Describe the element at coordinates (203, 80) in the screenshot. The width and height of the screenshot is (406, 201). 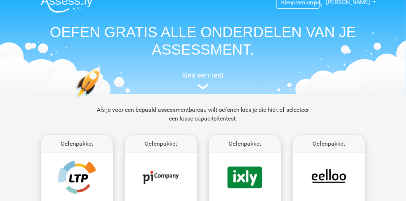
I see `a: kies een test` at that location.